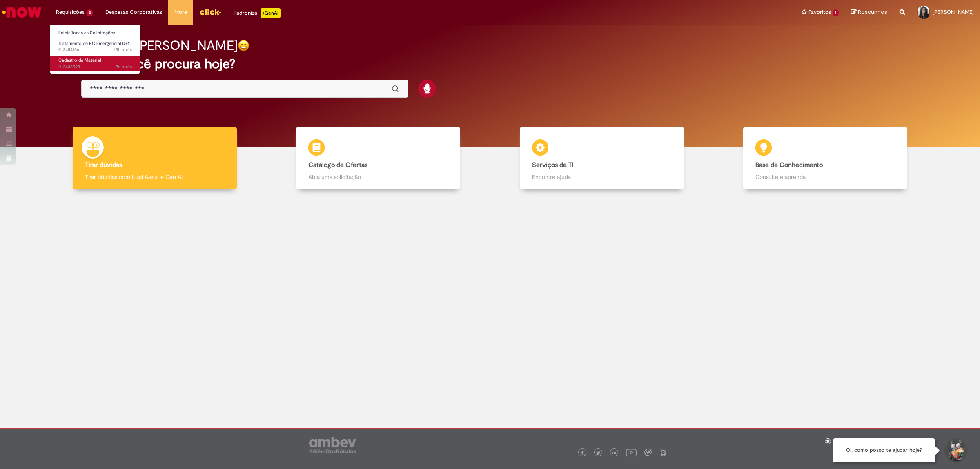 The width and height of the screenshot is (980, 469). I want to click on a: Serviços de TI Encontre ajuda, so click(602, 158).